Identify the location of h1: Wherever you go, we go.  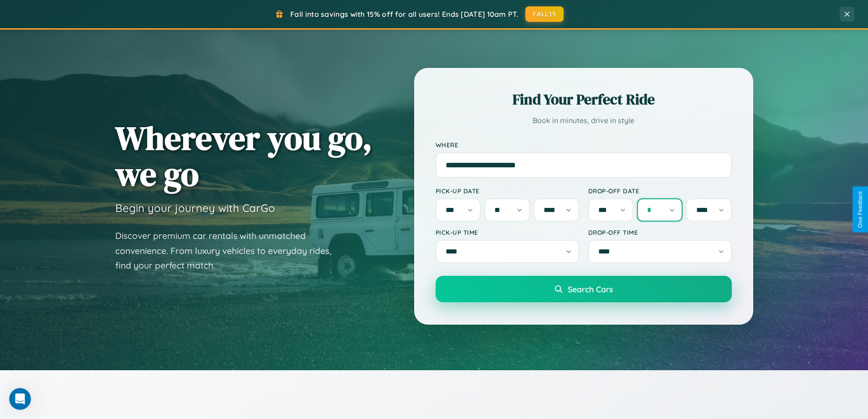
(244, 156).